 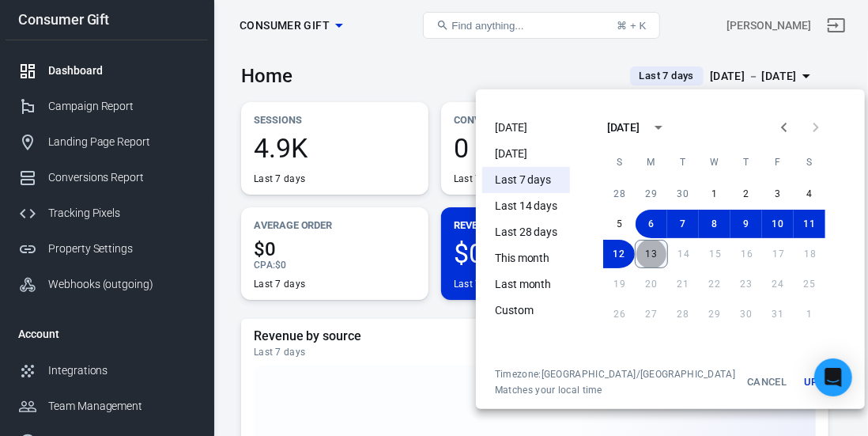 What do you see at coordinates (746, 224) in the screenshot?
I see `button: 9` at bounding box center [746, 224].